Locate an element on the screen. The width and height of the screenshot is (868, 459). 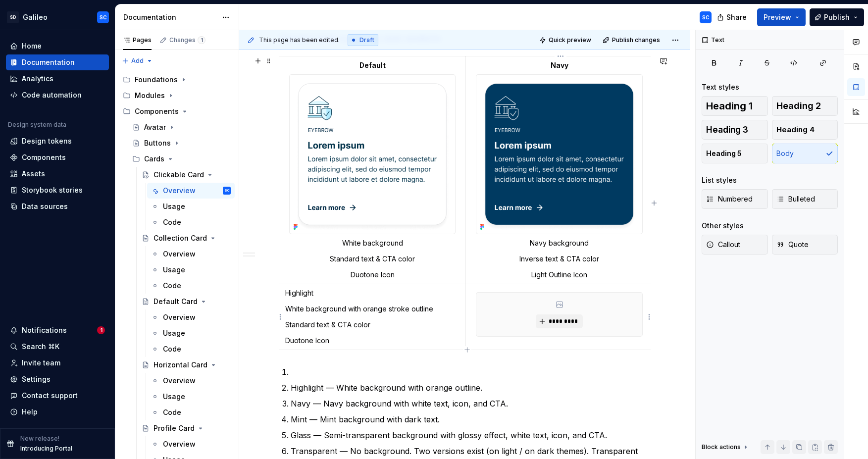
span: Draft is located at coordinates (367, 40).